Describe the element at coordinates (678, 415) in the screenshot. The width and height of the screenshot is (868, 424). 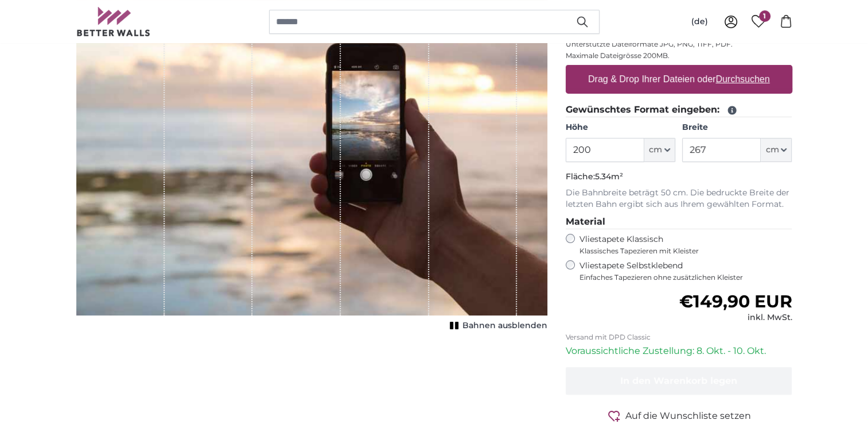
I see `button: Auf die Wunschliste setzen` at that location.